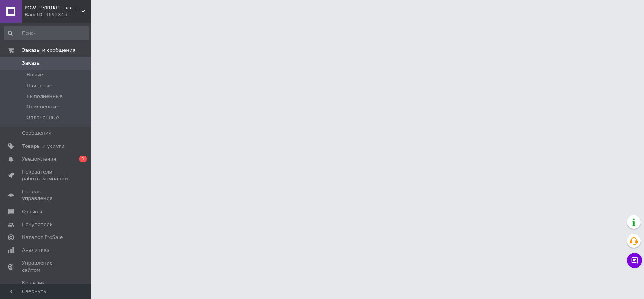 The image size is (644, 299). What do you see at coordinates (83, 159) in the screenshot?
I see `span: 1` at bounding box center [83, 159].